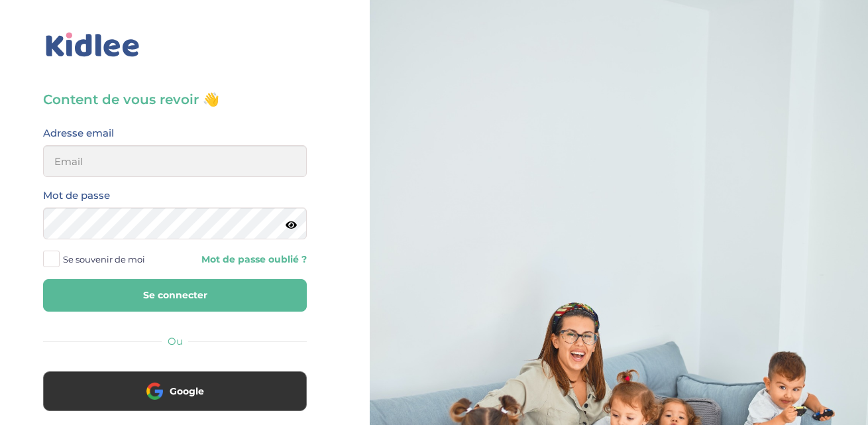 The height and width of the screenshot is (425, 868). I want to click on img: logo_kidlee_bleu, so click(93, 45).